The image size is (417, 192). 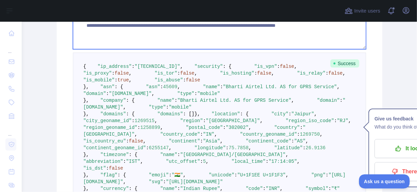 I want to click on span: "domains", so click(x=113, y=114).